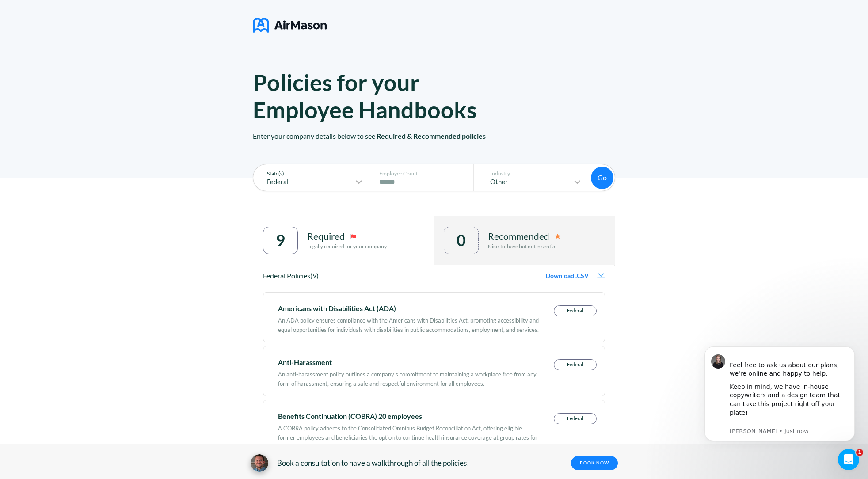  What do you see at coordinates (347, 247) in the screenshot?
I see `p: Legally required for your company.` at bounding box center [347, 247].